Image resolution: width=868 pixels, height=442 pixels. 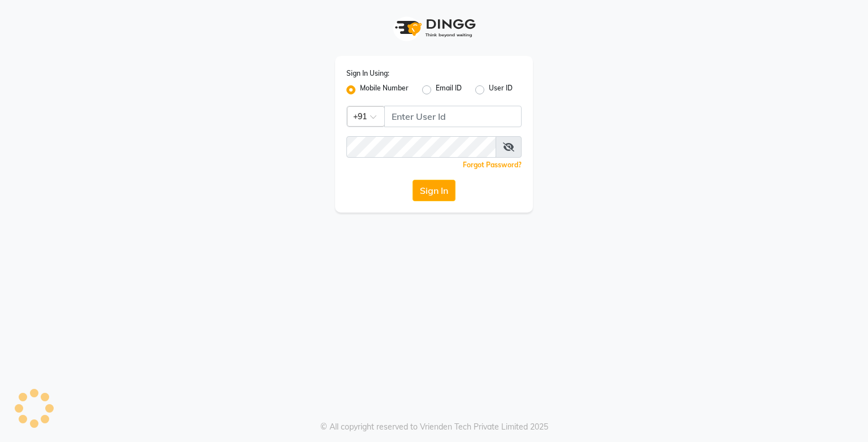 I want to click on label: User ID, so click(x=501, y=90).